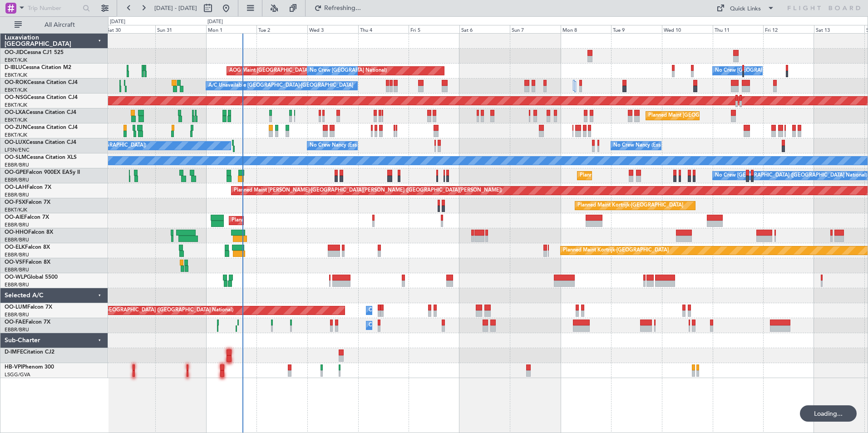  Describe the element at coordinates (37, 68) in the screenshot. I see `a: D-IBLUCessna Citation M2` at that location.